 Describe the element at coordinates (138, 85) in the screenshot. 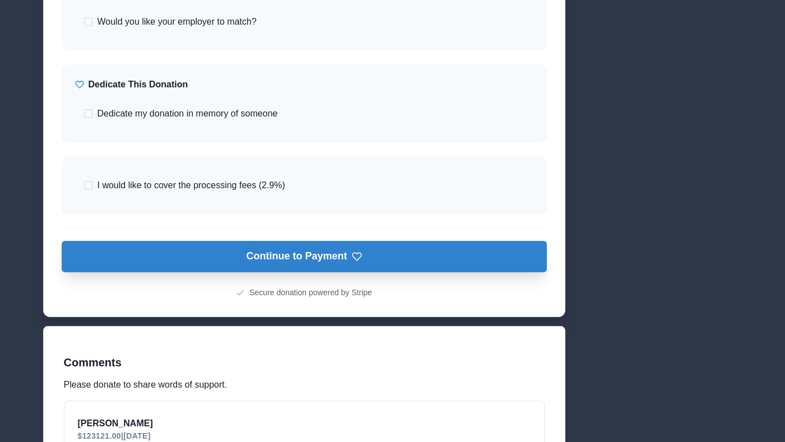

I see `p: Dedicate This Donation` at that location.